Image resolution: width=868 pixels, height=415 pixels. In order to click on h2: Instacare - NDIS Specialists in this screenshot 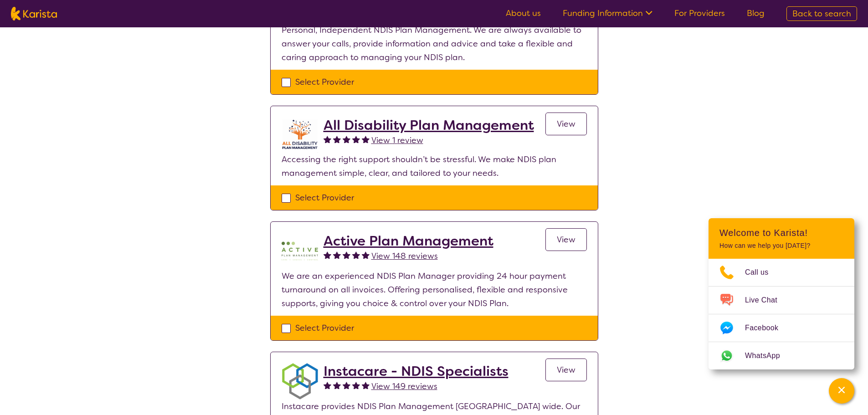, I will do `click(416, 371)`.